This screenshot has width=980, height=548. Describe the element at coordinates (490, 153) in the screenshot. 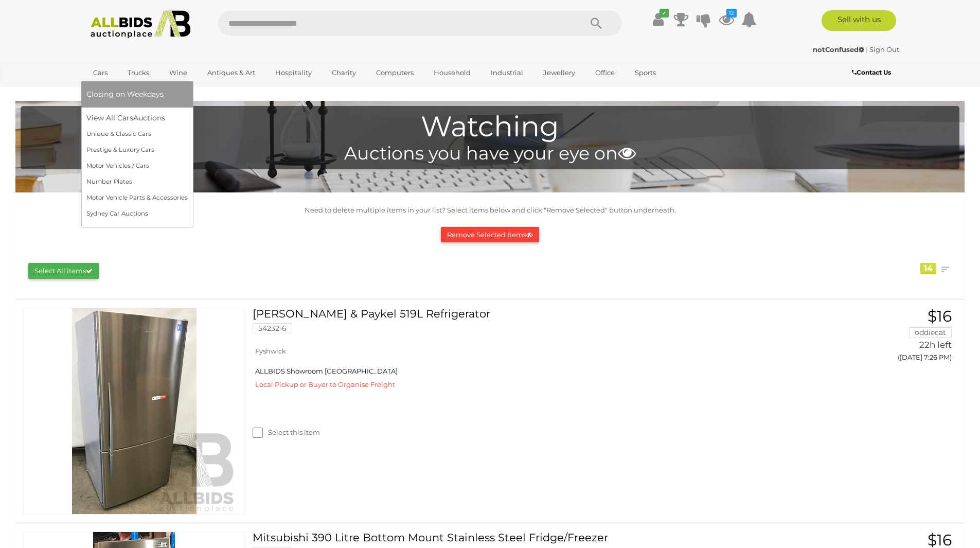

I see `h4: Auctions you have your eye on` at that location.